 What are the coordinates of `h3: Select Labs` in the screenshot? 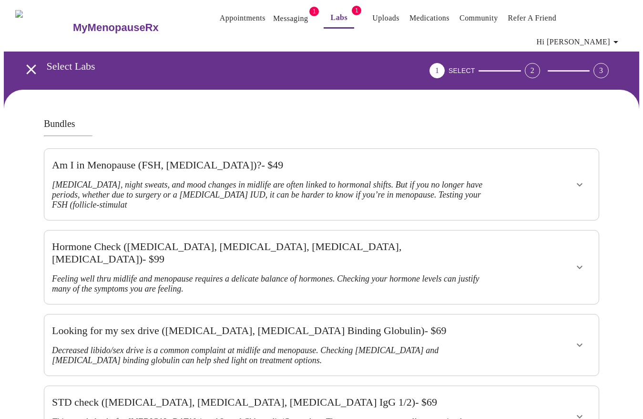 It's located at (212, 66).